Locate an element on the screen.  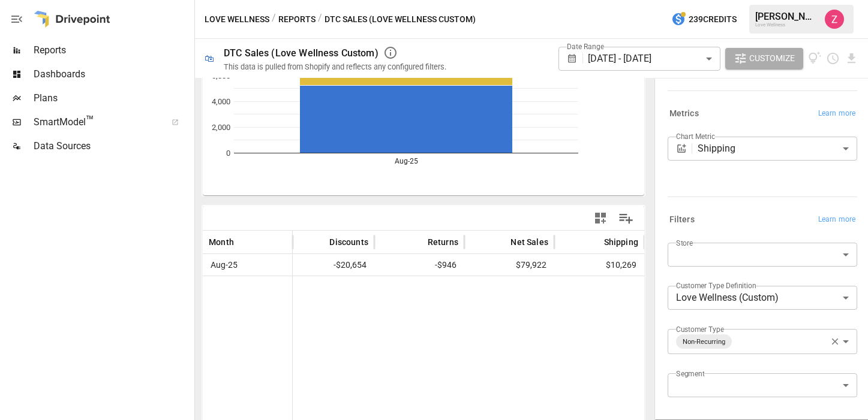
span: Shipping is located at coordinates (621, 242).